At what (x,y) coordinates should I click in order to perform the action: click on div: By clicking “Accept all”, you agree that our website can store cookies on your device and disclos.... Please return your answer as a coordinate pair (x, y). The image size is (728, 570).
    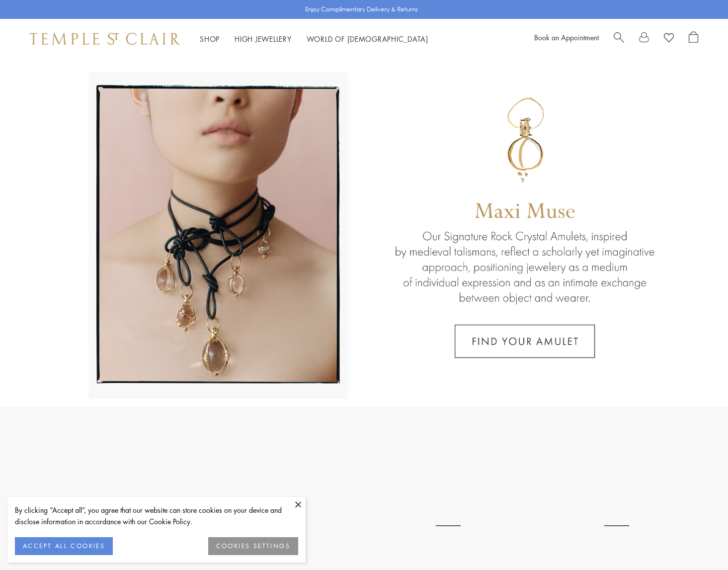
    Looking at the image, I should click on (156, 515).